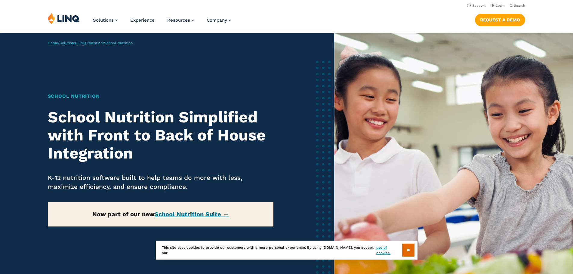 The height and width of the screenshot is (274, 573). What do you see at coordinates (520, 5) in the screenshot?
I see `span: Search` at bounding box center [520, 5].